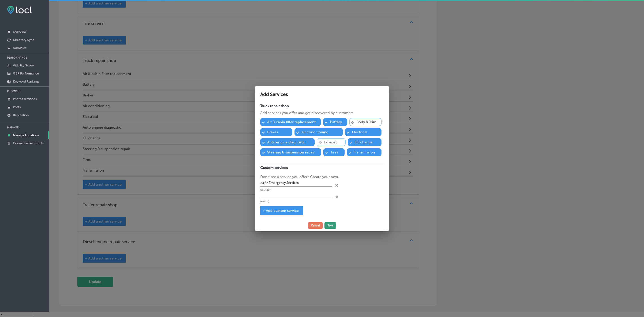  I want to click on img: fda3e92497d09a02dc62c9cd864e3231.png, so click(19, 10).